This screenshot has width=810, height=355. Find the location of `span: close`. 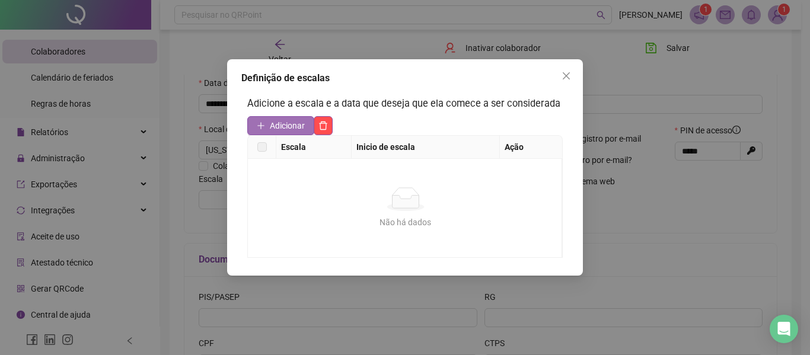

span: close is located at coordinates (566, 76).